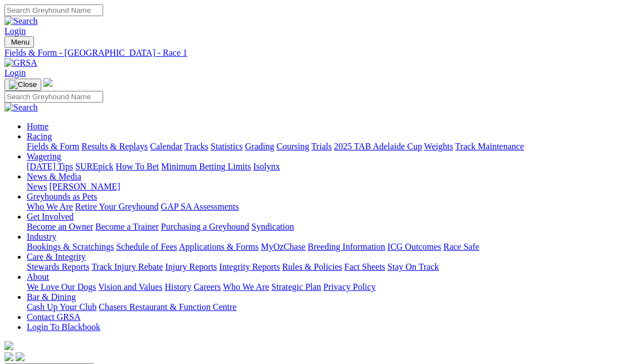  What do you see at coordinates (296, 286) in the screenshot?
I see `a: Strategic Plan` at bounding box center [296, 286].